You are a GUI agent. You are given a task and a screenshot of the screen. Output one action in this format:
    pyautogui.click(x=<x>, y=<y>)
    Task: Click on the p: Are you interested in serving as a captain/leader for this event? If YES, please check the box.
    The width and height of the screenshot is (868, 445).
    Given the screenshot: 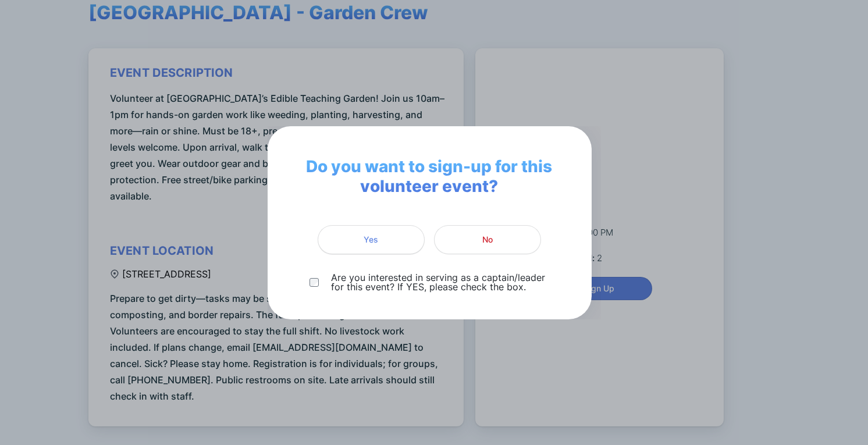 What is the action you would take?
    pyautogui.click(x=440, y=282)
    